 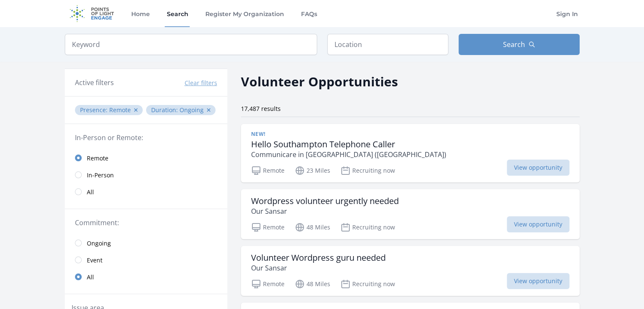 What do you see at coordinates (348, 145) in the screenshot?
I see `h3: Hello Southampton Telephone Caller` at bounding box center [348, 145].